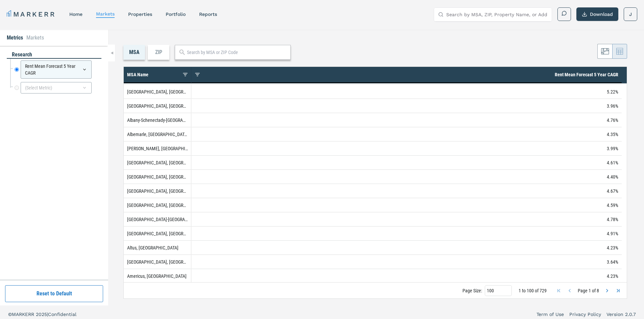 This screenshot has height=319, width=644. I want to click on div: 100, so click(495, 291).